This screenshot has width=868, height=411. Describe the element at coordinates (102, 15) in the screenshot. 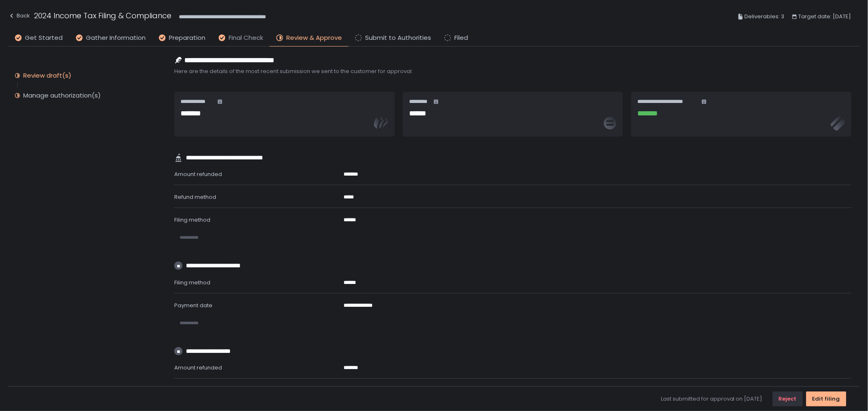

I see `h1: 2024 Income Tax Filing & Compliance` at that location.